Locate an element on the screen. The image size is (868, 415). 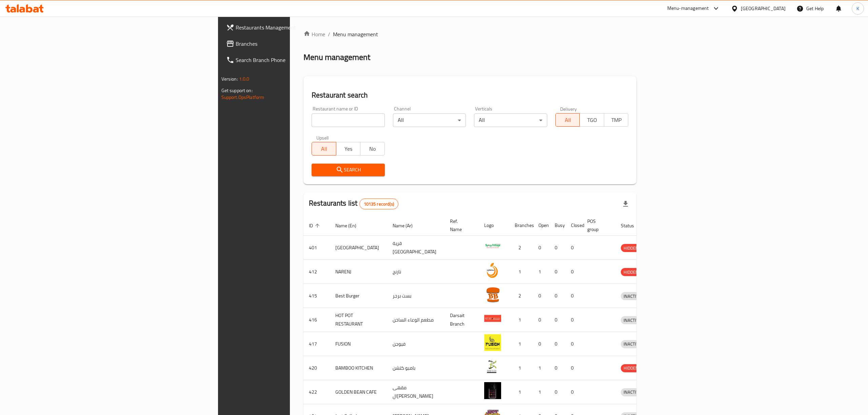
span: Search Branch Phone is located at coordinates (296, 60).